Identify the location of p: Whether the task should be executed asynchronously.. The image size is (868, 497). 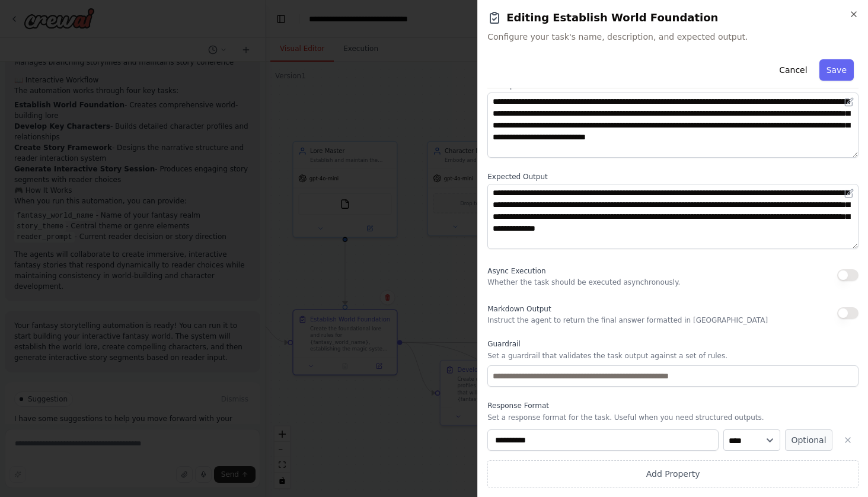
(583, 282).